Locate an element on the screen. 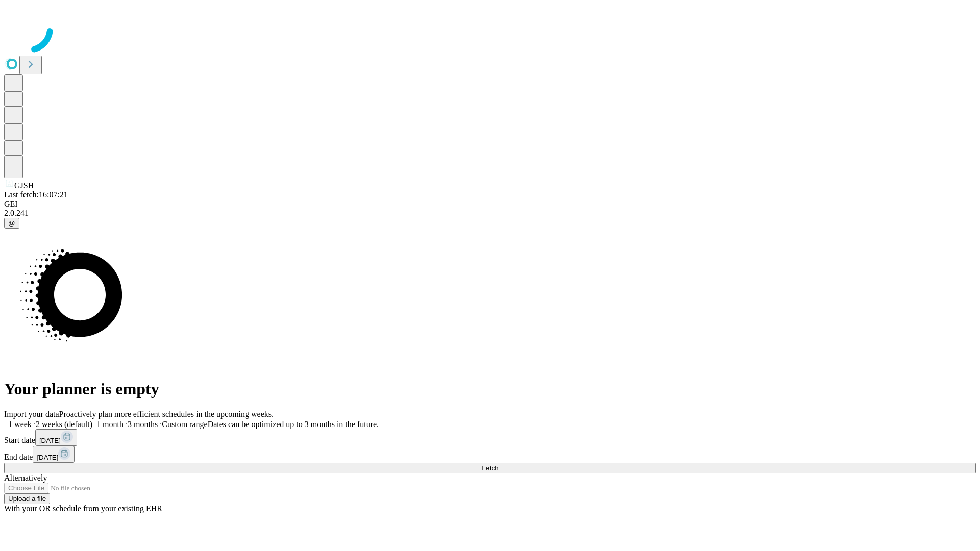 The image size is (980, 551). h1: Your planner is empty is located at coordinates (490, 389).